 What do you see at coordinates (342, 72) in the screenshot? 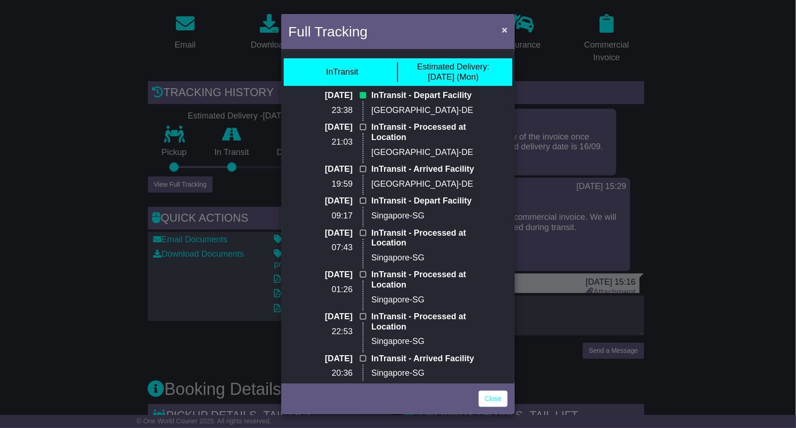
I see `div: InTransit` at bounding box center [342, 72].